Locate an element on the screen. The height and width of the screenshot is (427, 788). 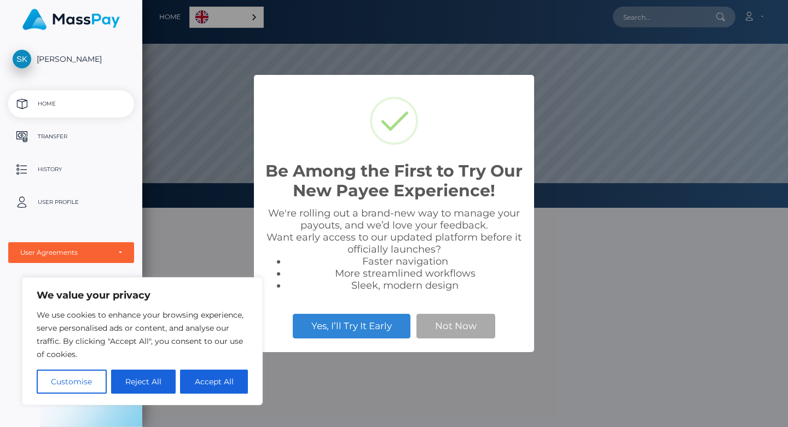
p: User Profile is located at coordinates (71, 202).